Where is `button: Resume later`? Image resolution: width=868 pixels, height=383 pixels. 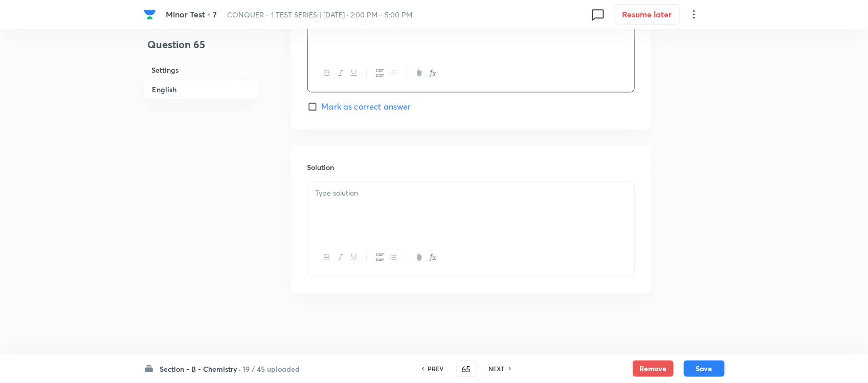
button: Resume later is located at coordinates (647, 15).